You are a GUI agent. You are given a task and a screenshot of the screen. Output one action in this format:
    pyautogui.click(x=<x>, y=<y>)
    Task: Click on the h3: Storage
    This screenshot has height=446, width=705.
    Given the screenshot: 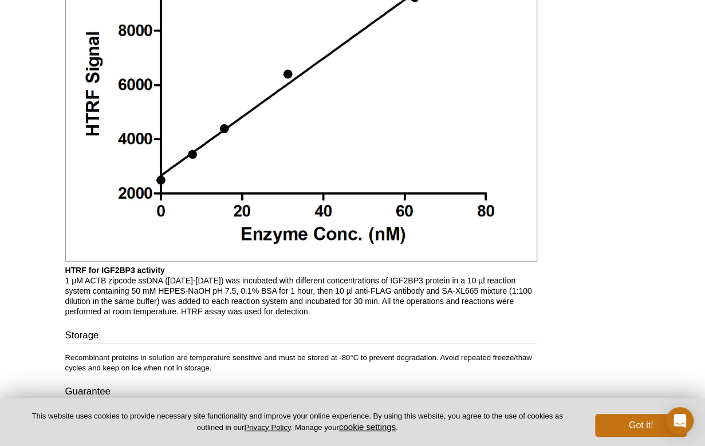 What is the action you would take?
    pyautogui.click(x=301, y=337)
    